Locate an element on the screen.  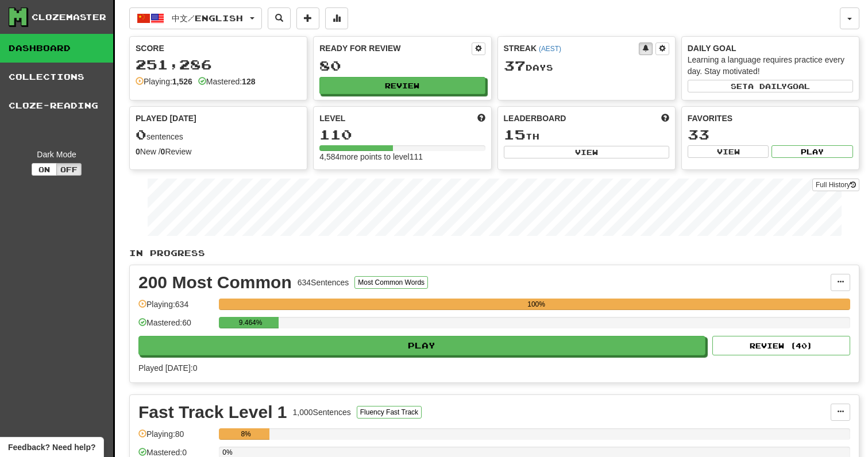
button: Most Common Words is located at coordinates (391, 283).